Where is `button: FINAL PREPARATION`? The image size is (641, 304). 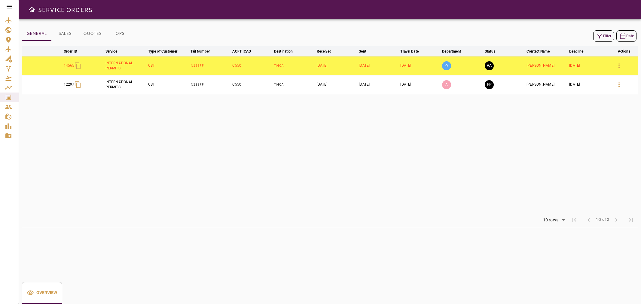 button: FINAL PREPARATION is located at coordinates (489, 85).